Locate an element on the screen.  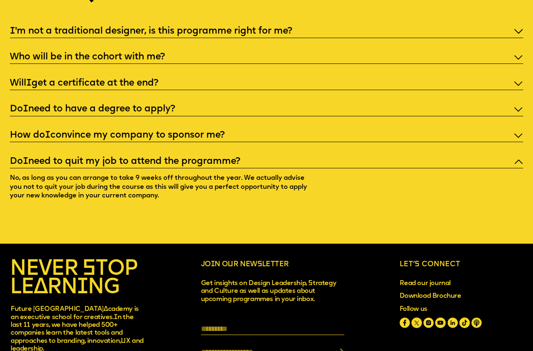
p: Who will be in the cohort with me? is located at coordinates (266, 57).